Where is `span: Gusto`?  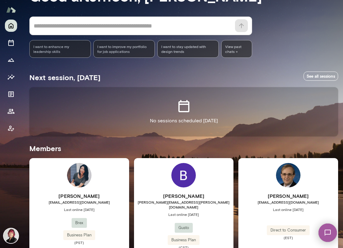 span: Gusto is located at coordinates (184, 228).